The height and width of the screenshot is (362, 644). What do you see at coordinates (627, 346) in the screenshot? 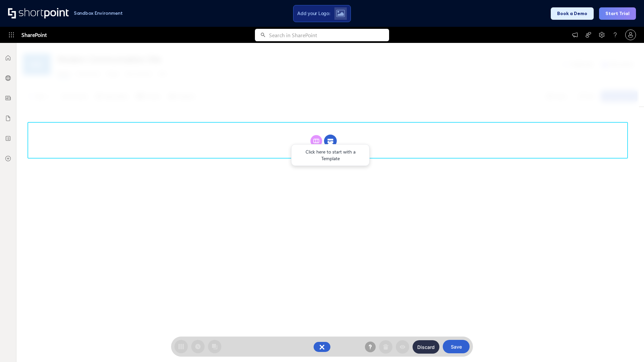
I see `div: Chat Widget` at bounding box center [627, 346].